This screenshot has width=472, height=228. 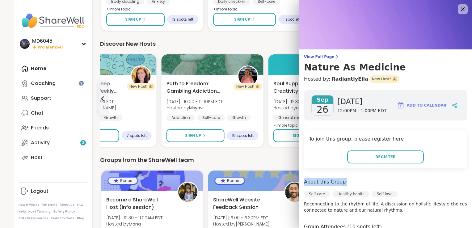 I want to click on div: Friends, so click(x=40, y=128).